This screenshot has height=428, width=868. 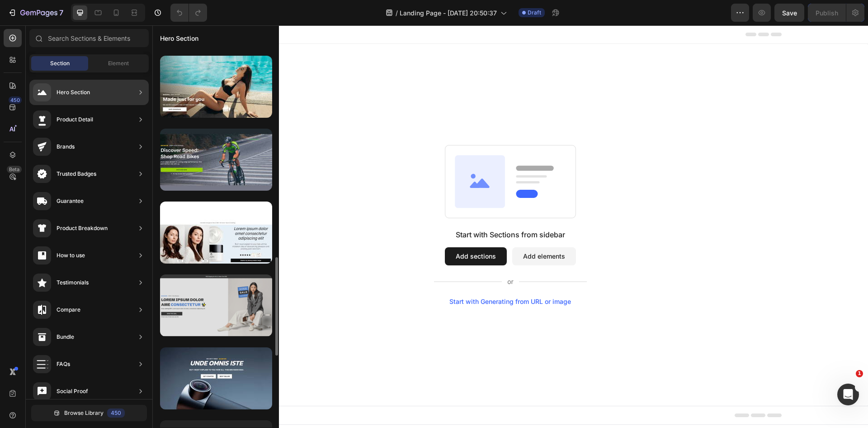 I want to click on div: Compare, so click(x=68, y=310).